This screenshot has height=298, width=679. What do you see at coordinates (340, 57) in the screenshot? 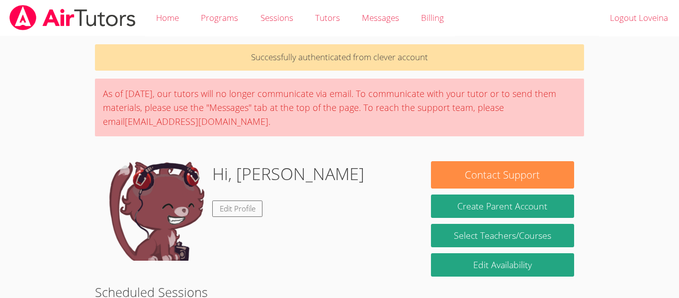
I see `p: Successfully authenticated from clever account` at bounding box center [340, 57].